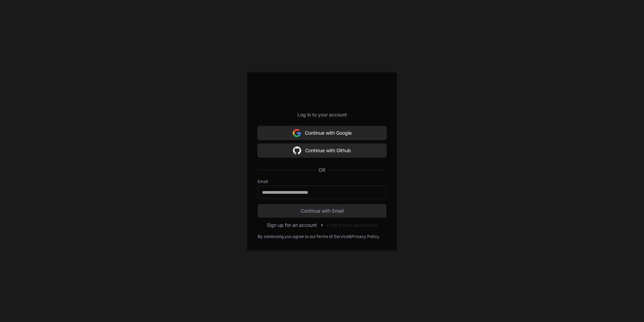 The height and width of the screenshot is (322, 644). What do you see at coordinates (366, 236) in the screenshot?
I see `a: Privacy Policy.` at bounding box center [366, 236].